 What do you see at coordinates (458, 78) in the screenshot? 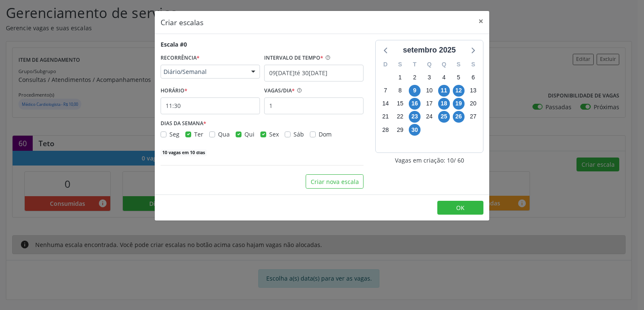
I see `span: sexta-feira, 5 de setembro de 2025` at bounding box center [458, 78].